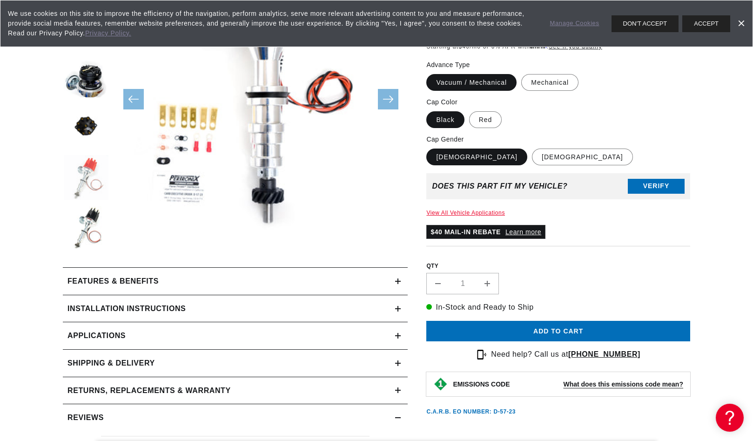 Image resolution: width=753 pixels, height=441 pixels. What do you see at coordinates (656, 186) in the screenshot?
I see `button: Verify` at bounding box center [656, 186].